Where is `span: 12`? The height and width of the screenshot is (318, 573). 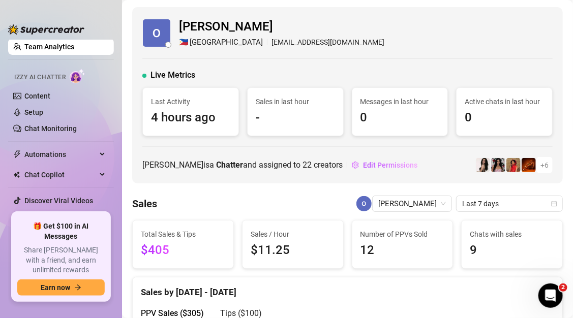 span: 12 is located at coordinates (403, 251).